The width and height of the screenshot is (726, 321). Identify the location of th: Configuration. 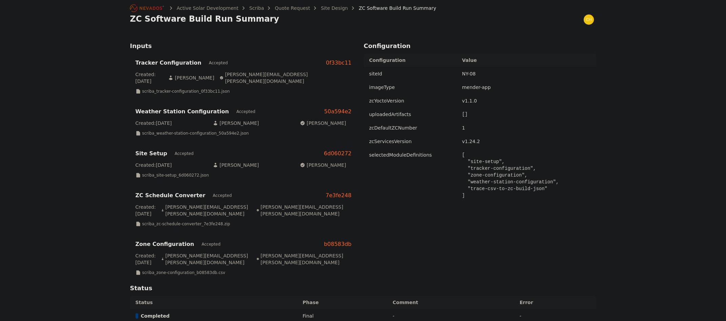
(411, 60).